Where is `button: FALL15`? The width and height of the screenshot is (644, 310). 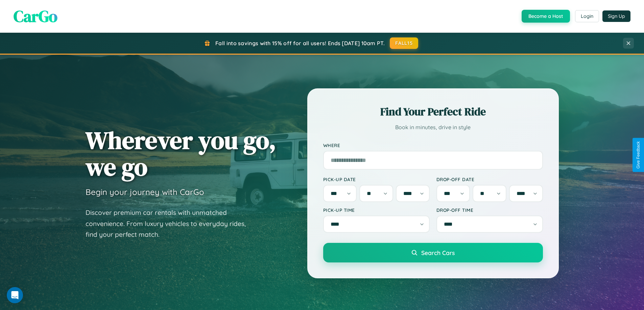
button: FALL15 is located at coordinates (404, 44).